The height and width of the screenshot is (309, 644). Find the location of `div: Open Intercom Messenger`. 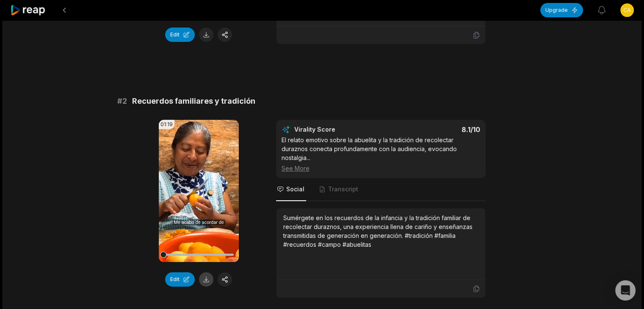

div: Open Intercom Messenger is located at coordinates (625, 290).